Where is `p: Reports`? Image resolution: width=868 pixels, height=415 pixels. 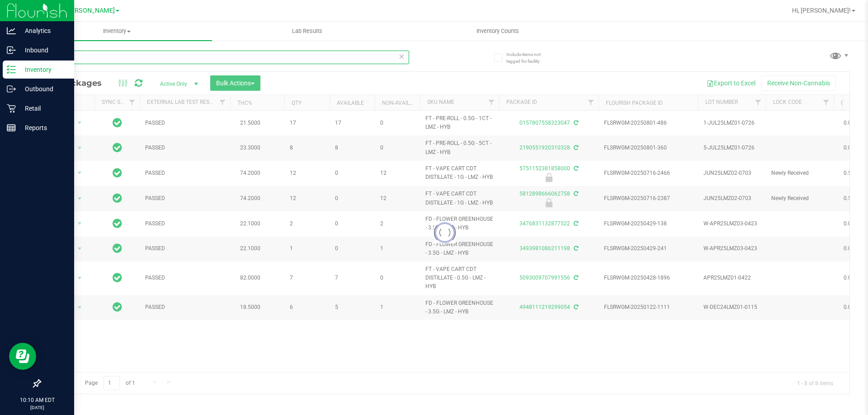
p: Reports is located at coordinates (43, 128).